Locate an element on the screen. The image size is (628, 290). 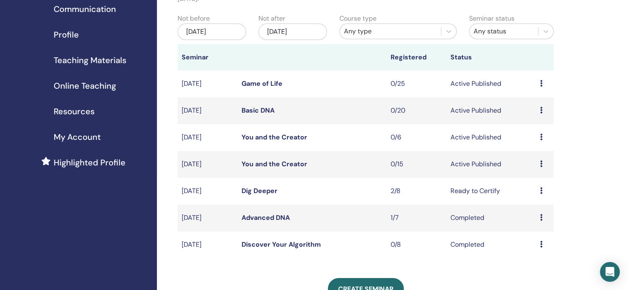
td: 0/8 is located at coordinates (416, 245).